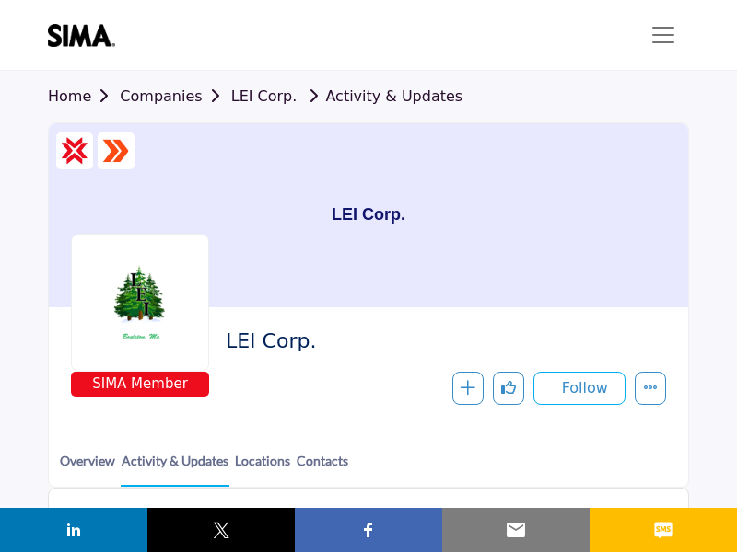 This screenshot has height=552, width=737. Describe the element at coordinates (368, 215) in the screenshot. I see `h1: LEI Corp.` at that location.